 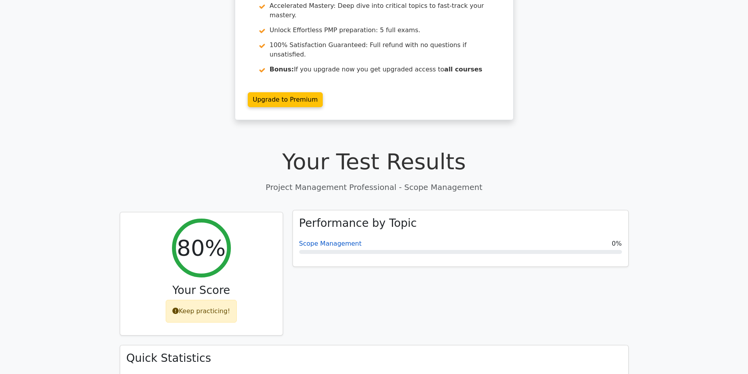 What do you see at coordinates (374, 359) in the screenshot?
I see `h3: Quick Statistics` at bounding box center [374, 359].